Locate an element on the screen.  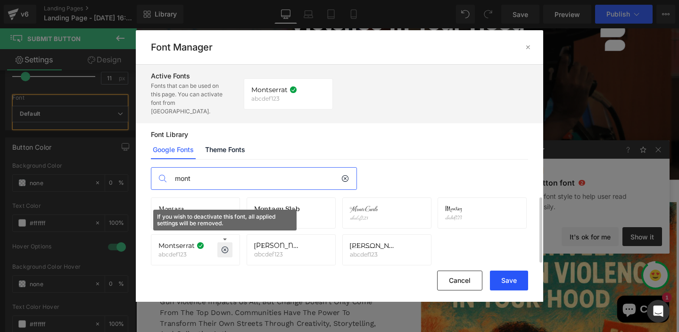
h2: Inspire. Organize. Change. is located at coordinates (144, 264).